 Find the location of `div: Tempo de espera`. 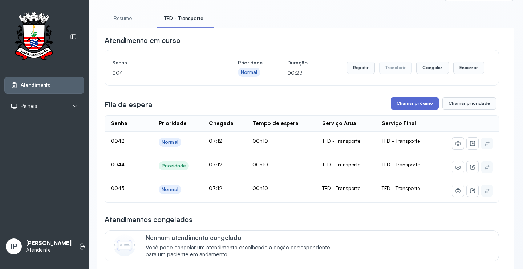

div: Tempo de espera is located at coordinates (275, 123).